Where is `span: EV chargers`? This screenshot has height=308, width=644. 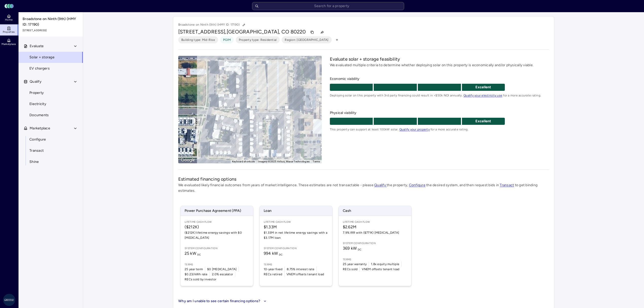
span: EV chargers is located at coordinates (40, 68).